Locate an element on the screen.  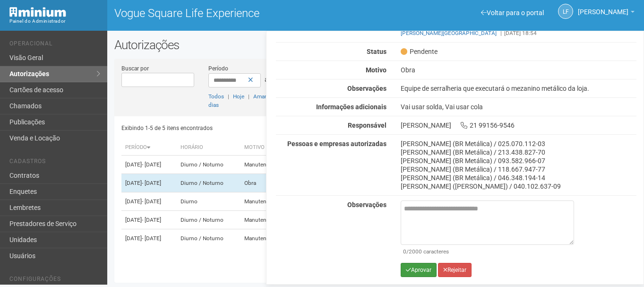
div: /2000 caracteres is located at coordinates (487, 251).